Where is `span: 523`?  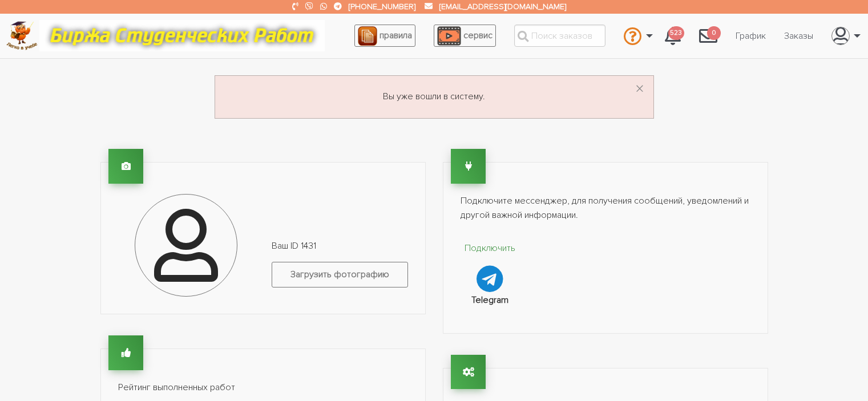 span: 523 is located at coordinates (676, 33).